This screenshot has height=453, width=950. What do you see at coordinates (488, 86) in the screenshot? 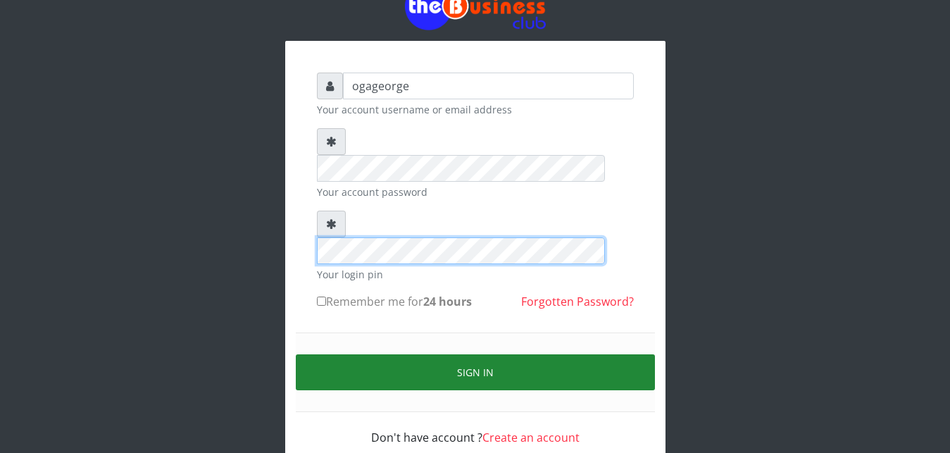
I see `input: Username or email address` at bounding box center [488, 86].